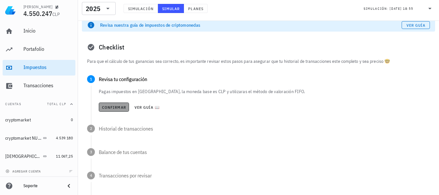 This screenshot has width=439, height=195. Describe the element at coordinates (39, 86) in the screenshot. I see `a: Transacciones` at that location.